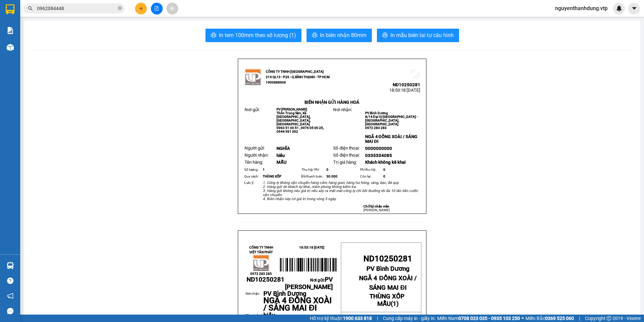 The image size is (644, 322). What do you see at coordinates (619, 8) in the screenshot?
I see `img: icon-new-feature` at bounding box center [619, 8].